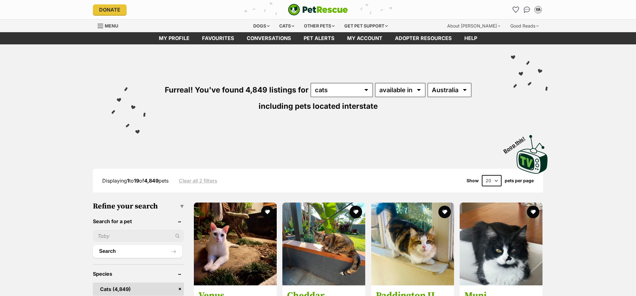 This screenshot has height=296, width=636. What do you see at coordinates (138, 251) in the screenshot?
I see `button: Search` at bounding box center [138, 251].